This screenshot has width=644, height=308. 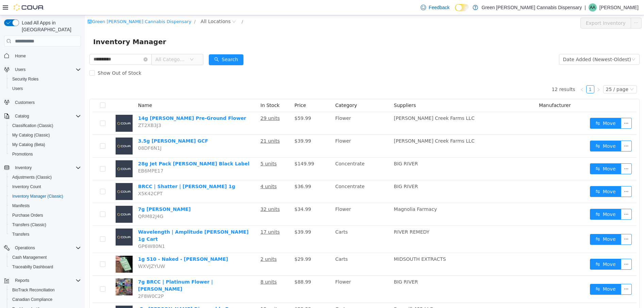 I want to click on a: Classification (Classic), so click(x=33, y=125).